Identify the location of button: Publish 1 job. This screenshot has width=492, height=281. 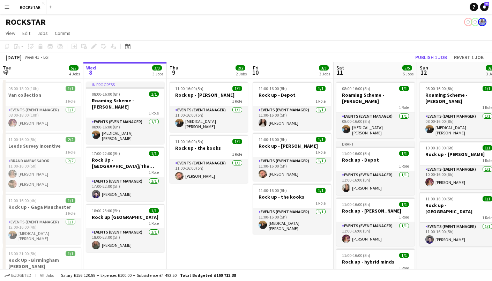
(431, 57).